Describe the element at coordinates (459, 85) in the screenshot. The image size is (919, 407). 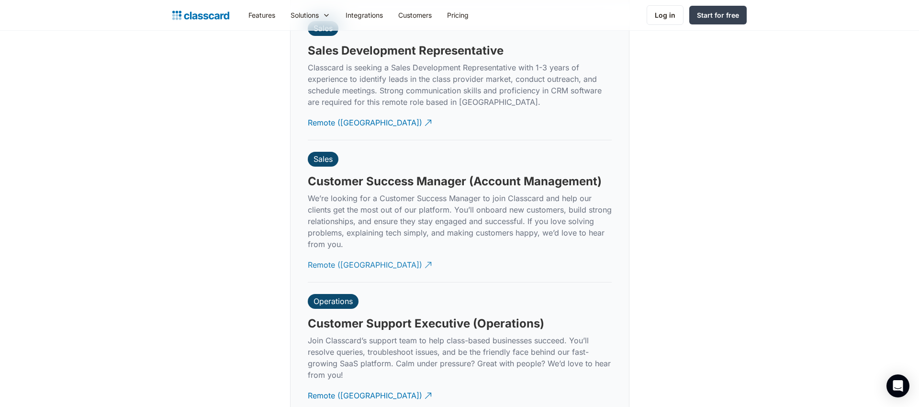
I see `p: Classcard is seeking a Sales Development Representative with 1-3 years of experience to identify ...` at that location.